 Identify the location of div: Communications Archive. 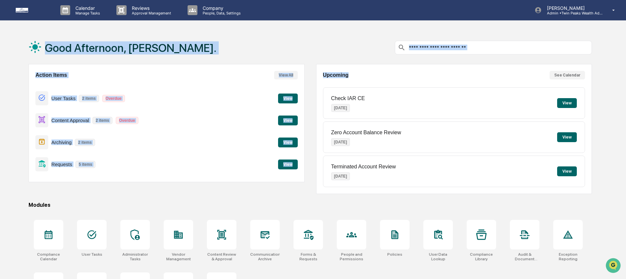
(265, 257).